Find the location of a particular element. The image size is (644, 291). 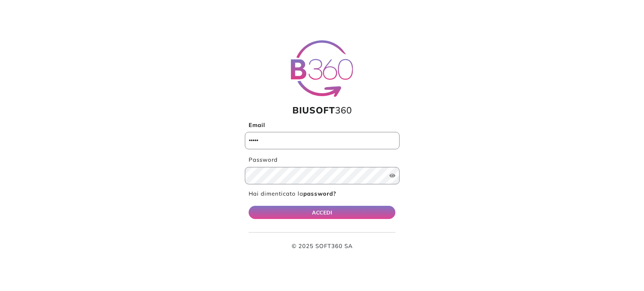

span: BIUSOFT is located at coordinates (313, 110).